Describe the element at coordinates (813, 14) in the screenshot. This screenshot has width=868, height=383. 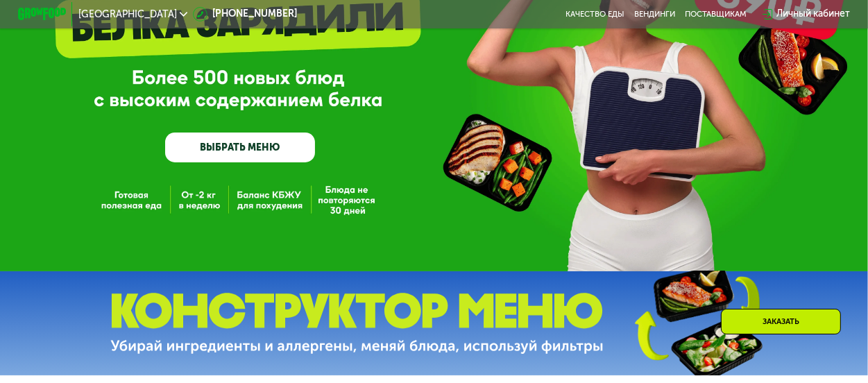
I see `div: Личный кабинет` at that location.